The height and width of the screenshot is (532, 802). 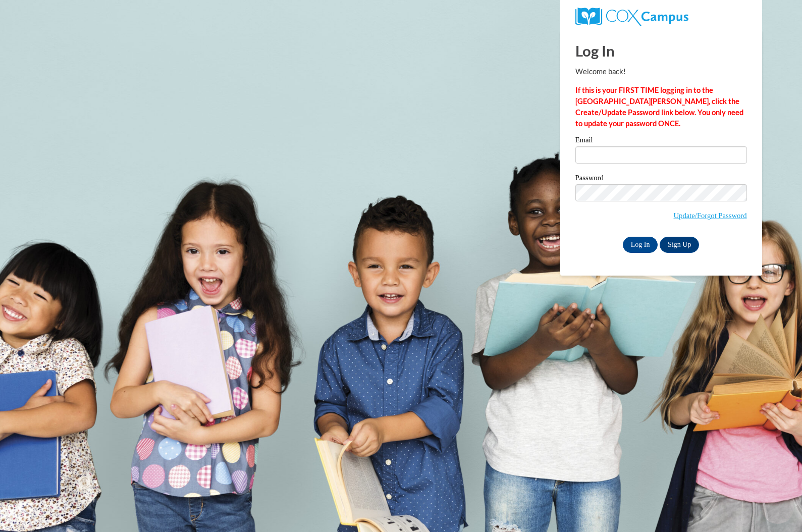 What do you see at coordinates (661, 141) in the screenshot?
I see `label: Email` at bounding box center [661, 141].